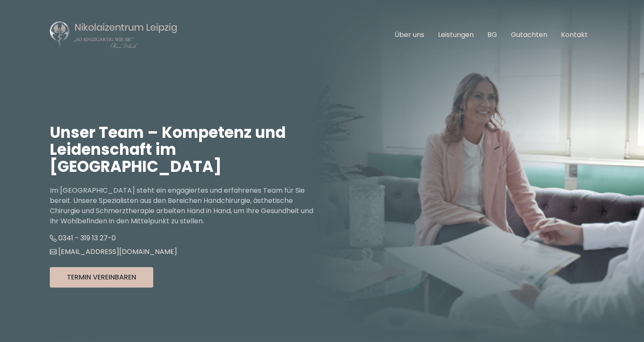 The width and height of the screenshot is (644, 342). I want to click on a: Kontakt, so click(574, 34).